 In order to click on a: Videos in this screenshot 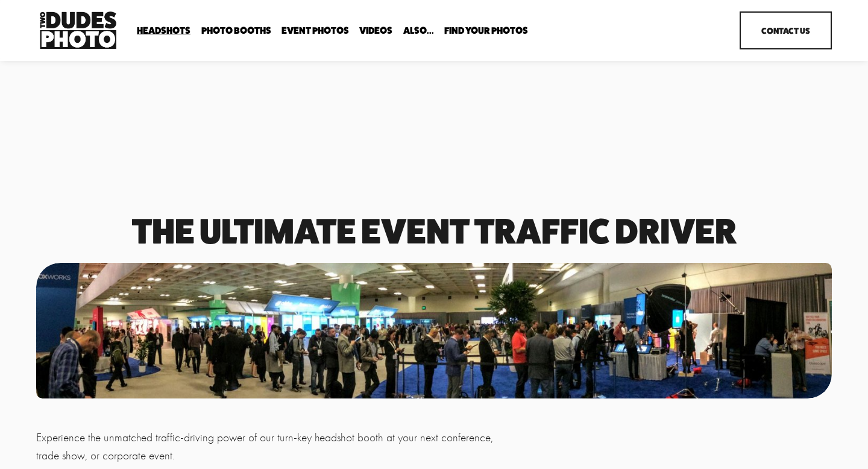, I will do `click(375, 30)`.